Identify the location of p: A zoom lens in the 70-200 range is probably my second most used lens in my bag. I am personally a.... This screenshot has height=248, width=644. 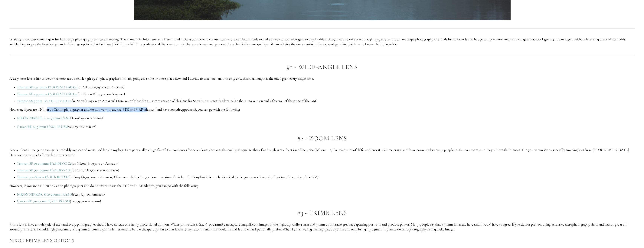
(322, 152).